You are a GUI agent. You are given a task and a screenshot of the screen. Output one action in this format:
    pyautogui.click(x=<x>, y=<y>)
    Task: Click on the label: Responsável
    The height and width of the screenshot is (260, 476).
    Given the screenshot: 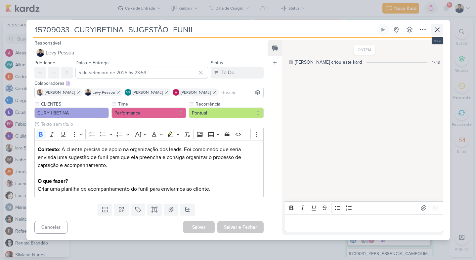 What is the action you would take?
    pyautogui.click(x=48, y=43)
    